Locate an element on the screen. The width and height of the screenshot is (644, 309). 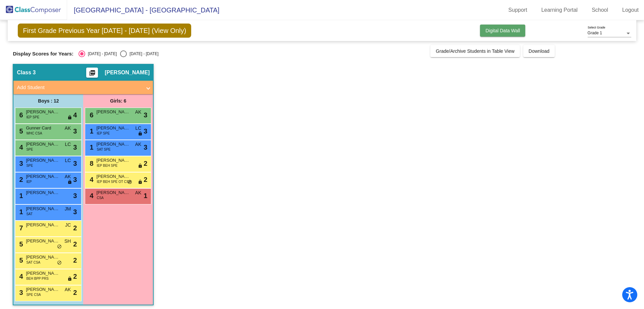
div: Girls: 6 is located at coordinates (118, 101).